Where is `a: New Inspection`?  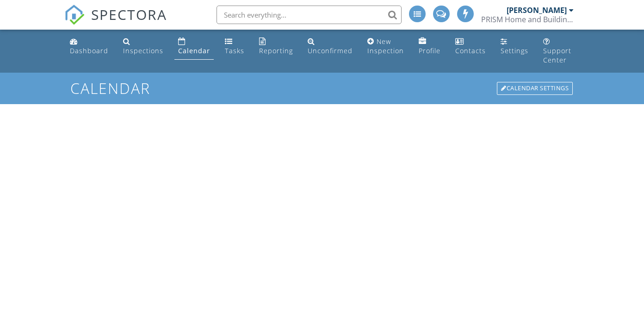
a: New Inspection is located at coordinates (385, 46).